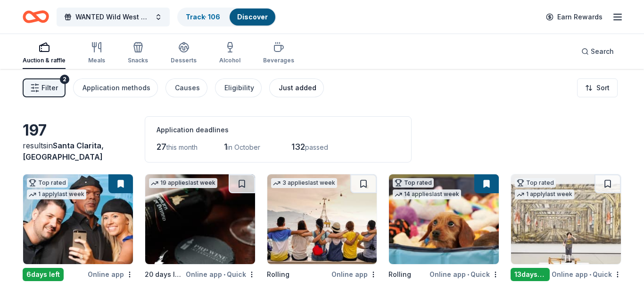 This screenshot has width=644, height=283. I want to click on span: in, so click(63, 151).